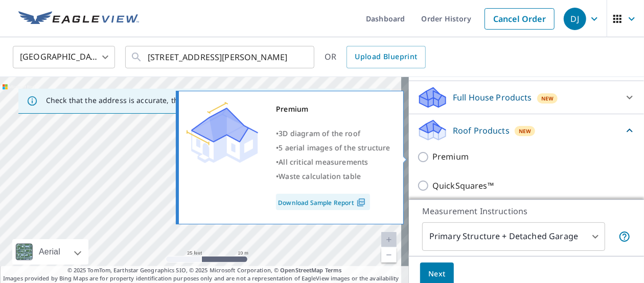 This screenshot has width=644, height=283. I want to click on span: 5 aerial images of the structure, so click(334, 148).